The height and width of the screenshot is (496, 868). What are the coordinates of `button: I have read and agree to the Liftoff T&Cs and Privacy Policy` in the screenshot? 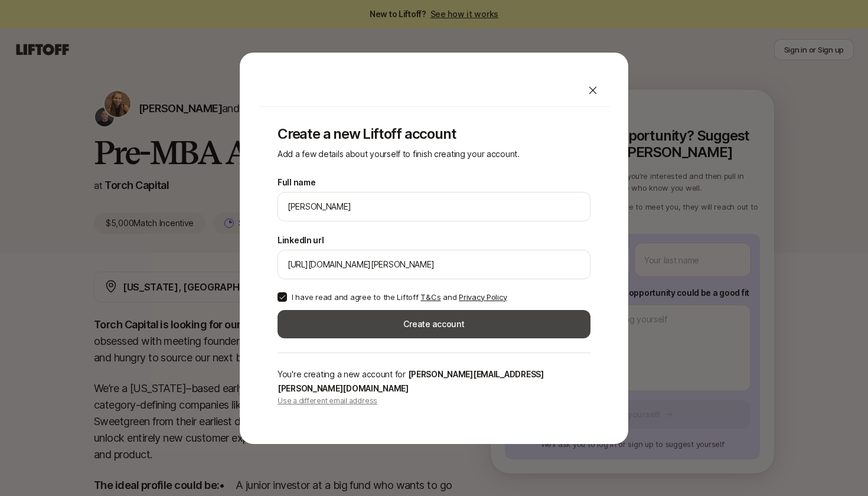 It's located at (282, 297).